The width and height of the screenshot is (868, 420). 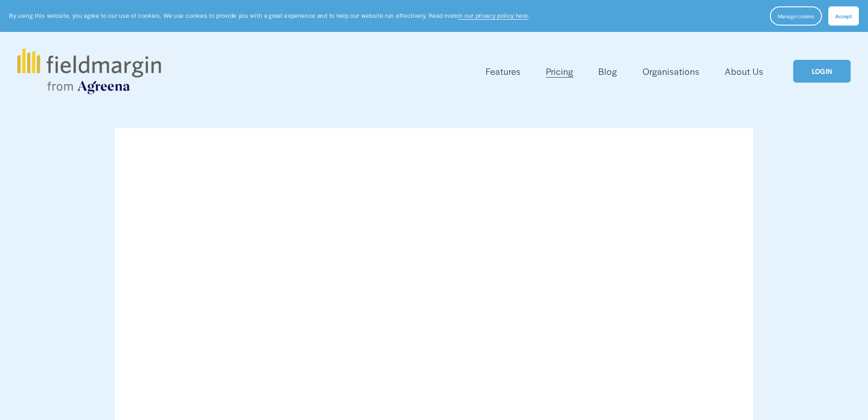 I want to click on a: About Us, so click(x=744, y=71).